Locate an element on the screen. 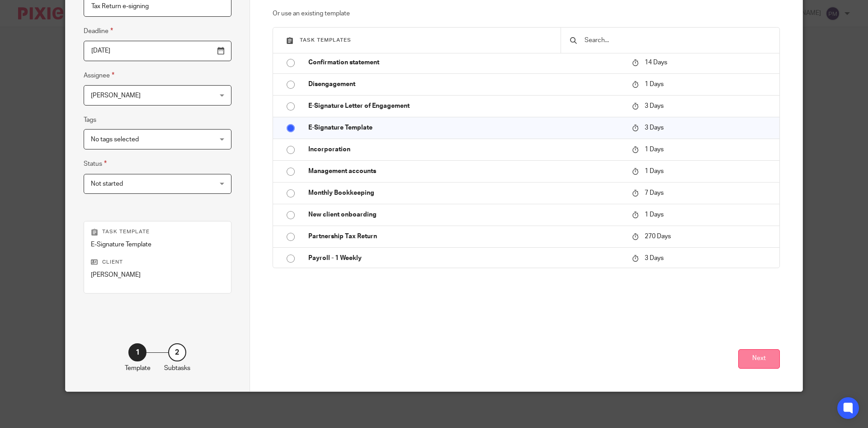 The image size is (868, 428). p: Partnership Tax Return is located at coordinates (466, 237).